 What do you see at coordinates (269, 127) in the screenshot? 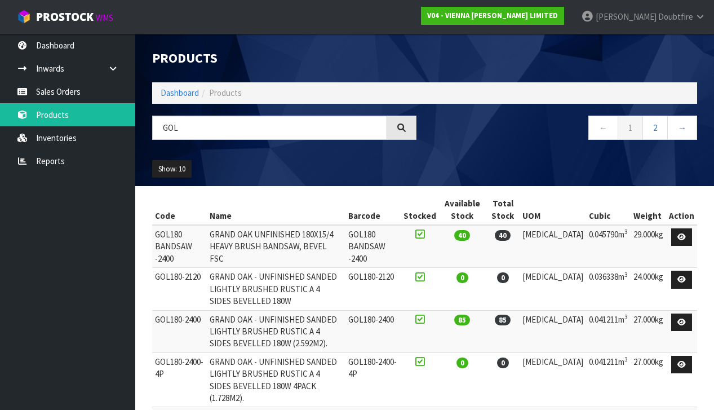
I see `input: Search products` at bounding box center [269, 127].